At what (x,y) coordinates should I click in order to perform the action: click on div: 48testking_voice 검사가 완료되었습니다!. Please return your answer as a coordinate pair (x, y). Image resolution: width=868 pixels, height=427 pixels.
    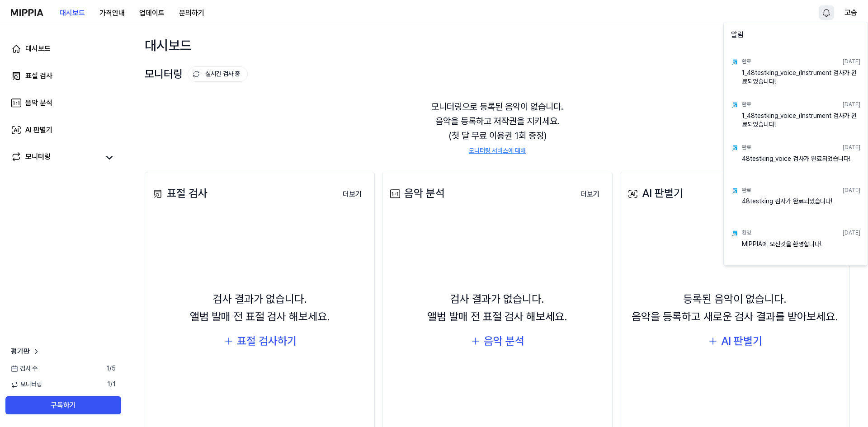
    Looking at the image, I should click on (801, 164).